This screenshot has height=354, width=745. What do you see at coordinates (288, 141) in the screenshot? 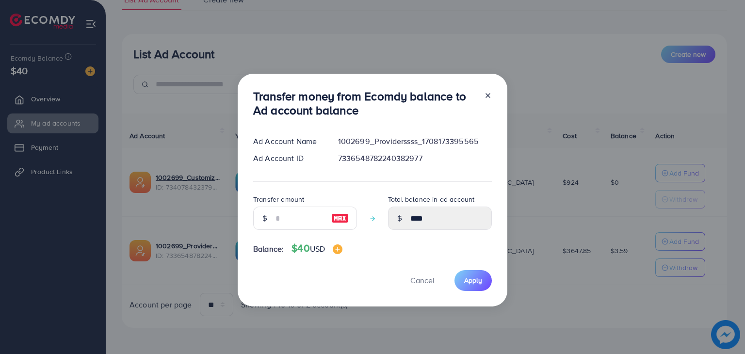
I see `div: Ad Account Name` at bounding box center [288, 141].